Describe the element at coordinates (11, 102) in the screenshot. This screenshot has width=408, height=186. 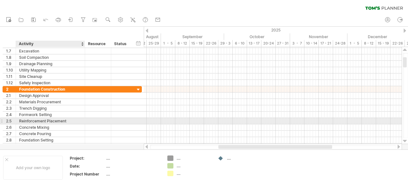
I see `div: 2.2` at that location.